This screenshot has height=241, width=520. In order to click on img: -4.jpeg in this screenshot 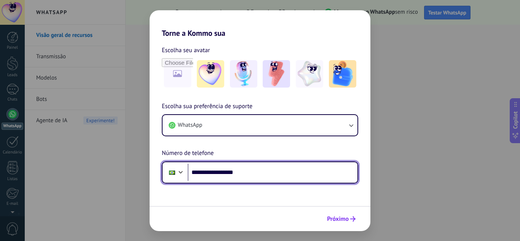, I will do `click(310, 74)`.